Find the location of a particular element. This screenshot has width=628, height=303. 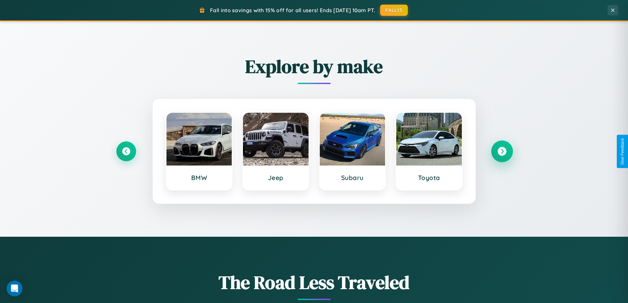

div: Give Feedback is located at coordinates (622, 151).